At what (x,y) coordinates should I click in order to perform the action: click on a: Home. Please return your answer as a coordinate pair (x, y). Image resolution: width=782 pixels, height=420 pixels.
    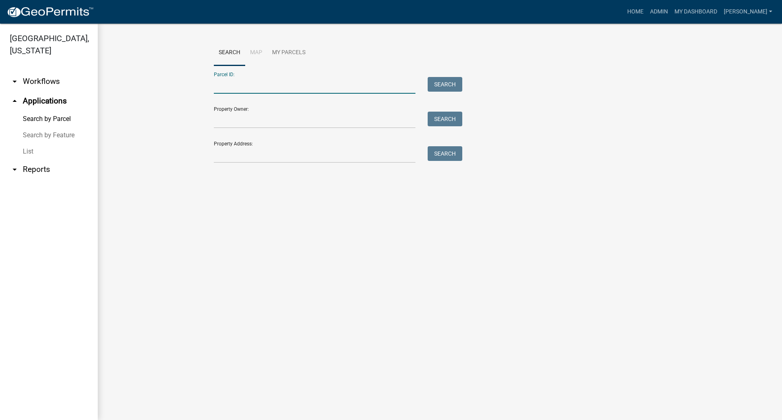
    Looking at the image, I should click on (635, 12).